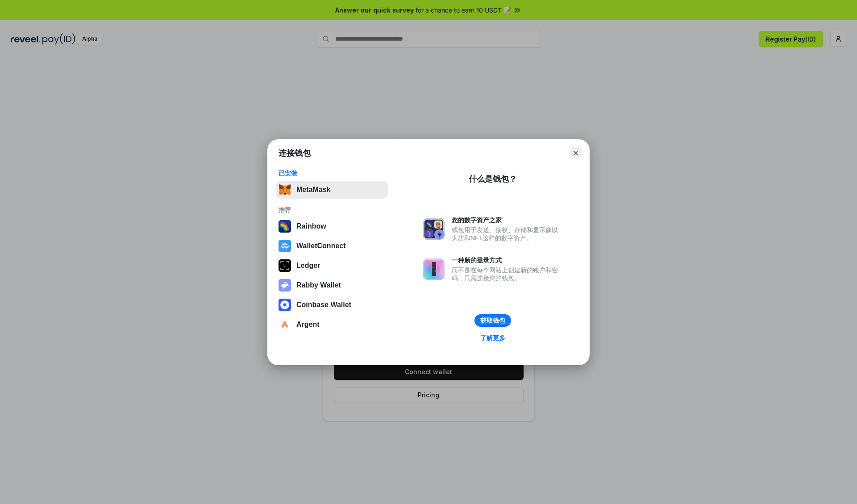 The width and height of the screenshot is (857, 504). Describe the element at coordinates (493, 179) in the screenshot. I see `div: 什么是钱包？` at that location.